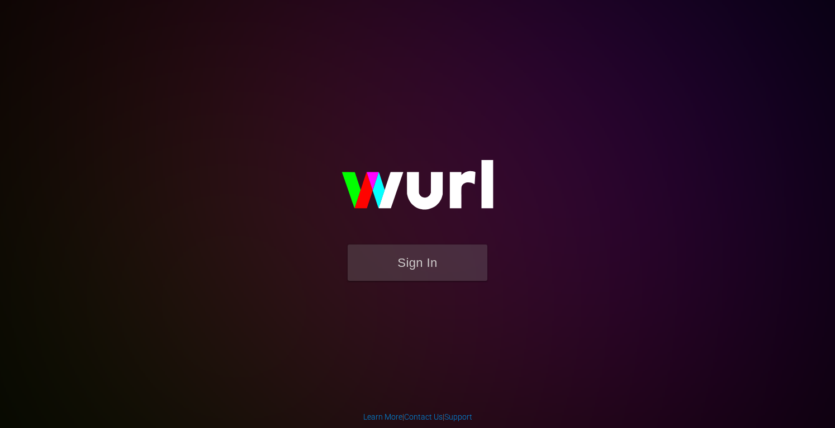  I want to click on a: Learn More, so click(383, 416).